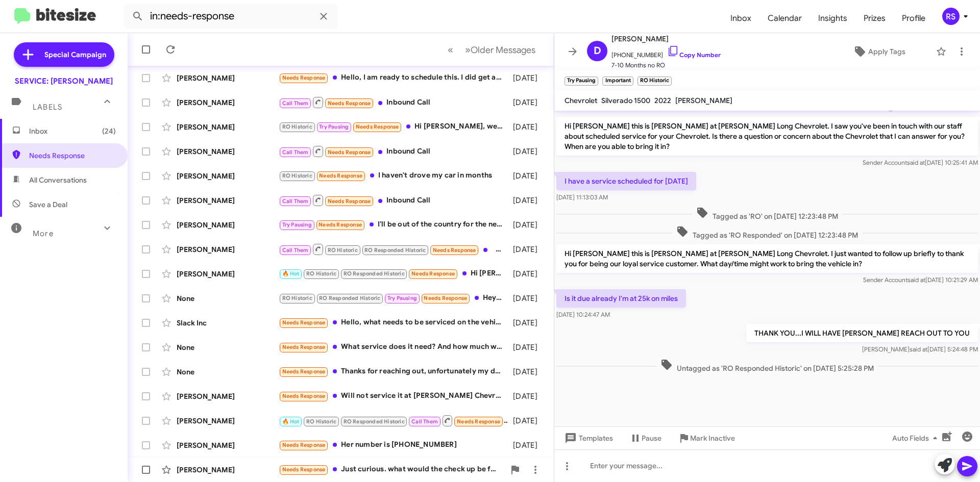 The width and height of the screenshot is (980, 482). I want to click on span: 2022, so click(662, 101).